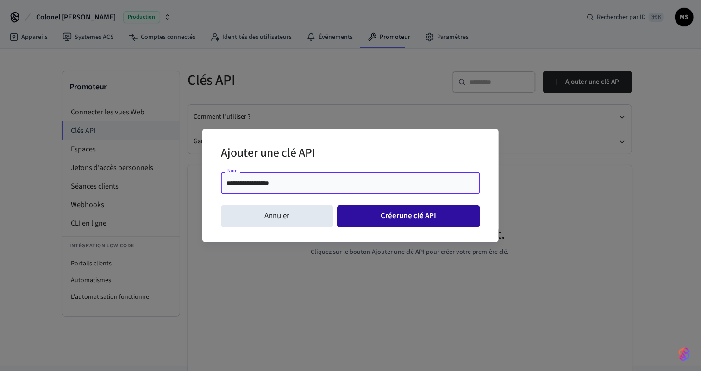  I want to click on font: Créer, so click(391, 216).